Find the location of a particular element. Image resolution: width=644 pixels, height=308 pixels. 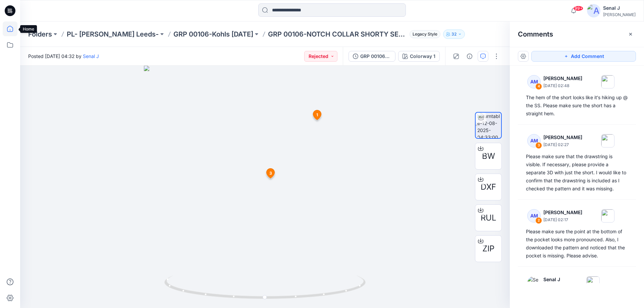

div: 4 is located at coordinates (539, 86).